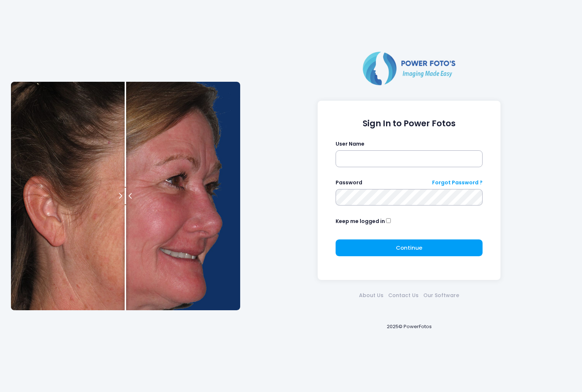  Describe the element at coordinates (409, 327) in the screenshot. I see `div: 2025© PowerFotos` at that location.